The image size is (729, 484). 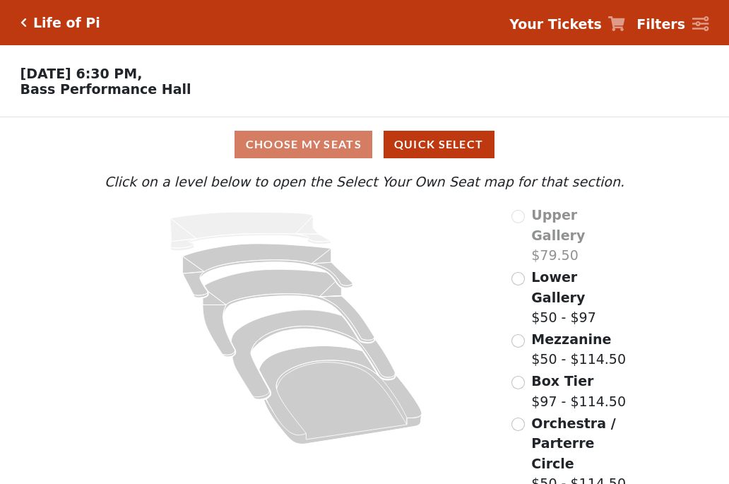 What do you see at coordinates (578, 349) in the screenshot?
I see `label: $50 - $114.50` at bounding box center [578, 349].